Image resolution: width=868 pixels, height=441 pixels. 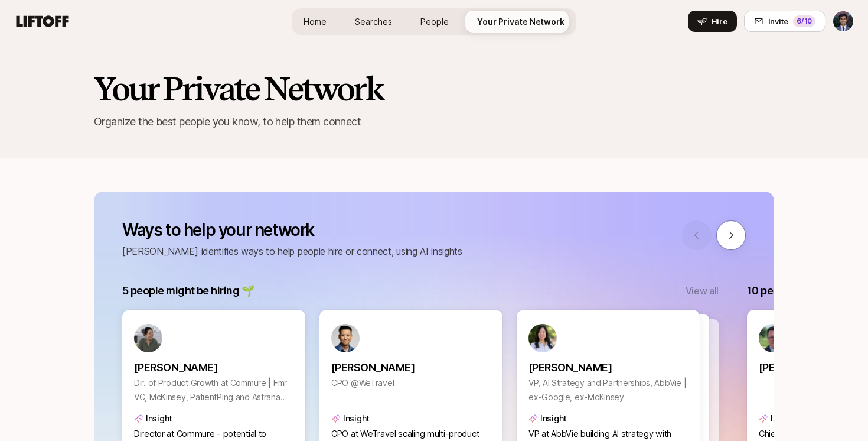 I want to click on a: Home, so click(x=314, y=22).